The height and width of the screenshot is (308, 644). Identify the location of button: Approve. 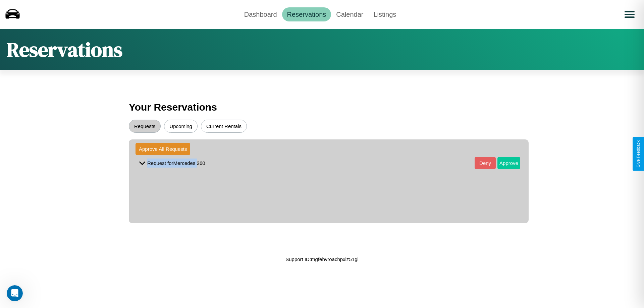
(509, 163).